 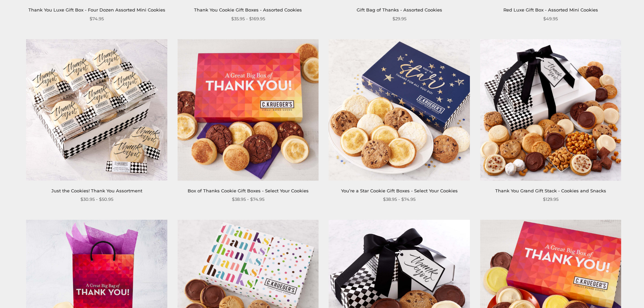 What do you see at coordinates (96, 199) in the screenshot?
I see `span: $30.95 - $50.95` at bounding box center [96, 199].